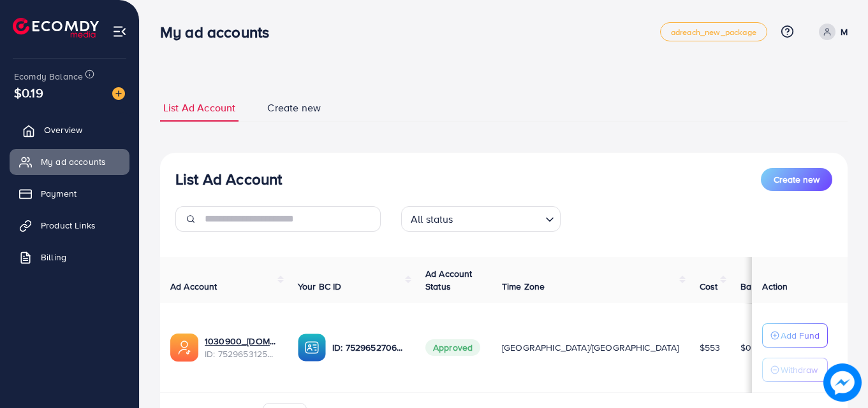 Image resolution: width=868 pixels, height=408 pixels. I want to click on span: My ad accounts, so click(74, 161).